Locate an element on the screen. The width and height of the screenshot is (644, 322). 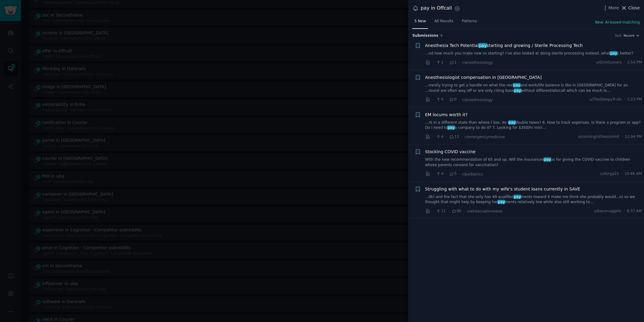
button: More is located at coordinates (610, 8).